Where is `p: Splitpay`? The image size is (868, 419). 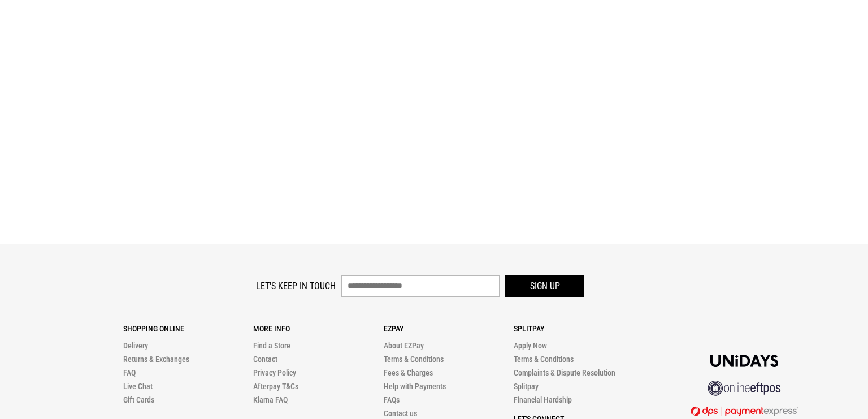 p: Splitpay is located at coordinates (578, 329).